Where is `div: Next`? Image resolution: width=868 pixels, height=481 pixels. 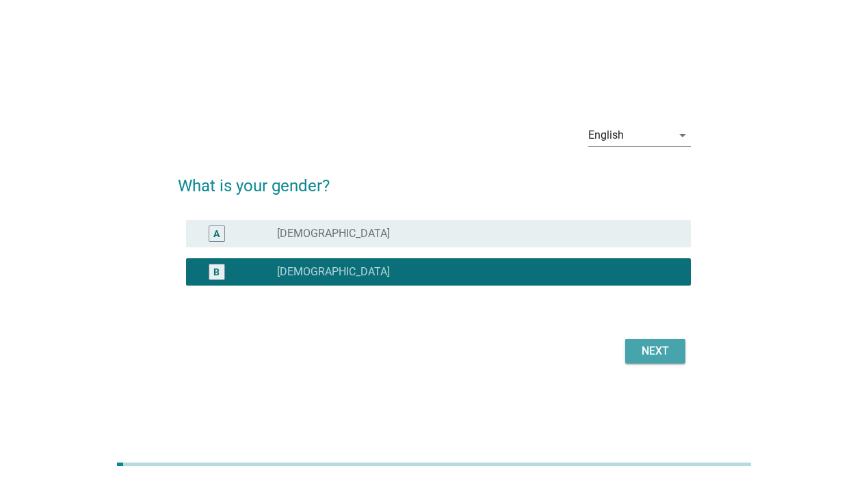
div: Next is located at coordinates (655, 351).